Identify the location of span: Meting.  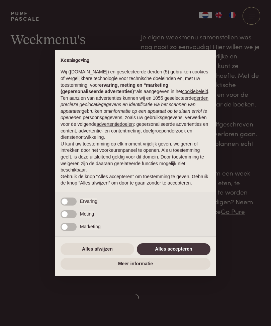
(87, 214).